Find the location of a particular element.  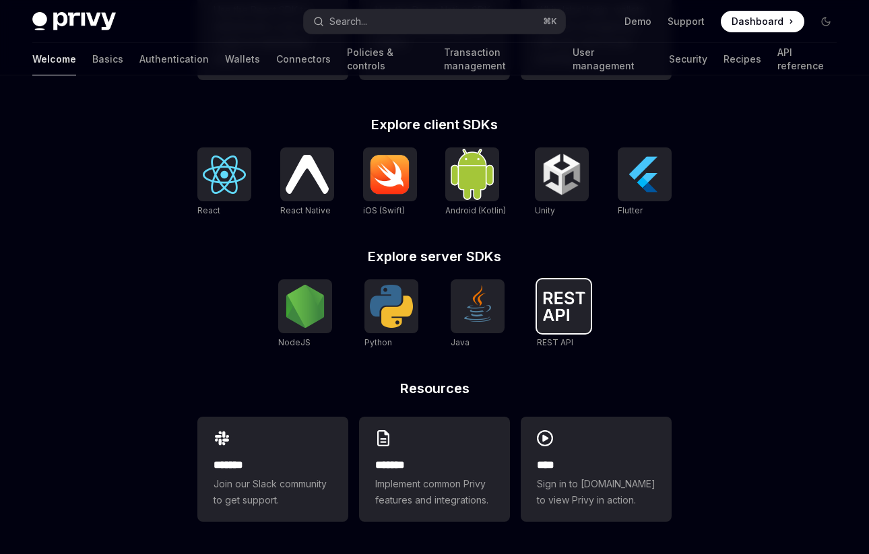

span: Dashboard is located at coordinates (757, 22).